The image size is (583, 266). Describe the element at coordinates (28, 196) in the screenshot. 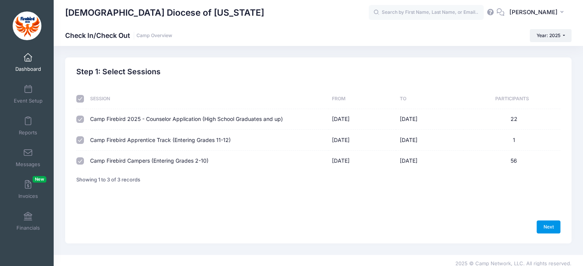

I see `span: Invoices` at that location.